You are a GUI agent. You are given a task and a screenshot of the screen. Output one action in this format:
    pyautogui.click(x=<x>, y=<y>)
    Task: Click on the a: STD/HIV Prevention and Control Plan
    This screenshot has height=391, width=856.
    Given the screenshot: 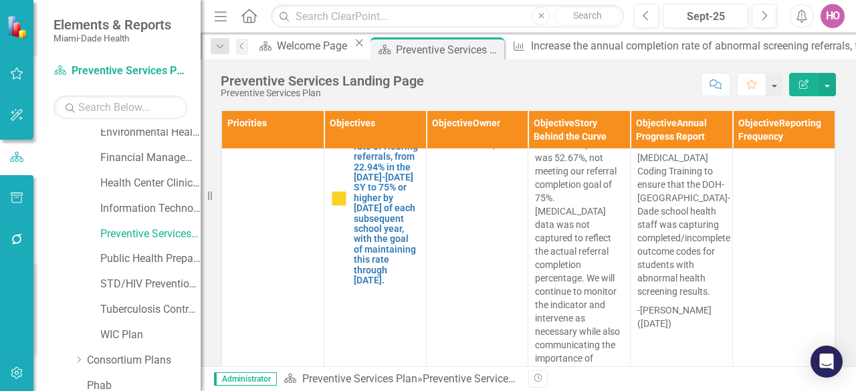 What is the action you would take?
    pyautogui.click(x=150, y=284)
    